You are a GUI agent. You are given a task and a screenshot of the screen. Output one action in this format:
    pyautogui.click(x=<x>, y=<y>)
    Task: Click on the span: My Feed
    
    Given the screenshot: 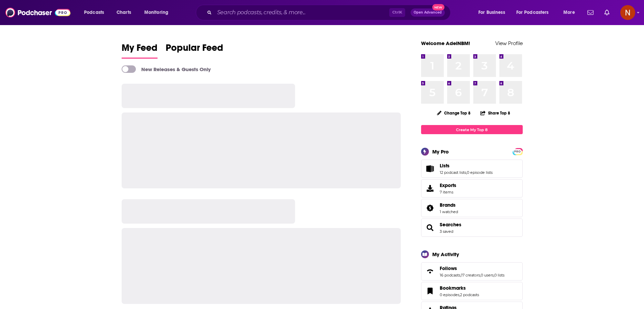 What is the action you would take?
    pyautogui.click(x=140, y=50)
    